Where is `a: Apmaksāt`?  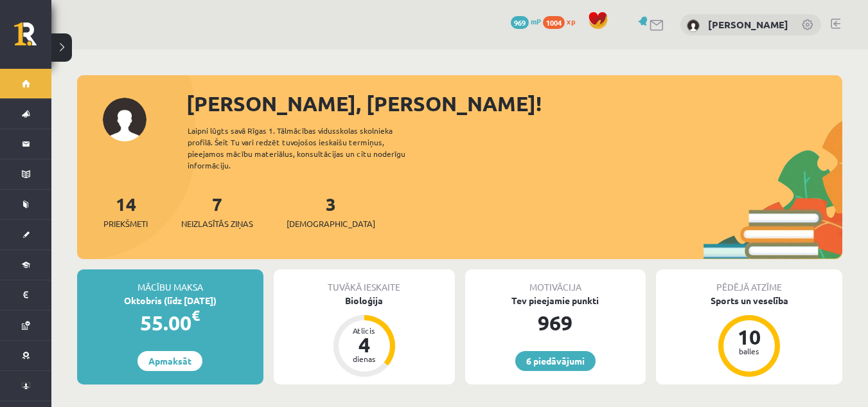
a: Apmaksāt is located at coordinates (170, 361).